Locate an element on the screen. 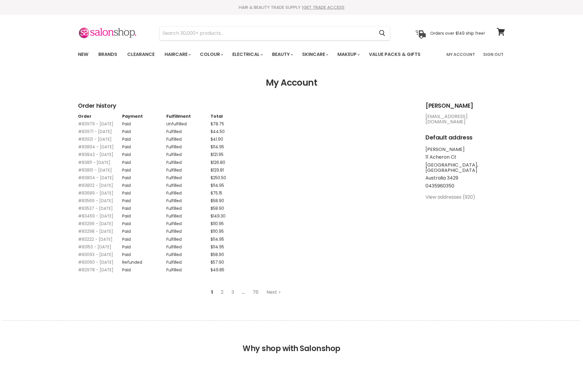 This screenshot has width=583, height=392. form: Product is located at coordinates (275, 33).